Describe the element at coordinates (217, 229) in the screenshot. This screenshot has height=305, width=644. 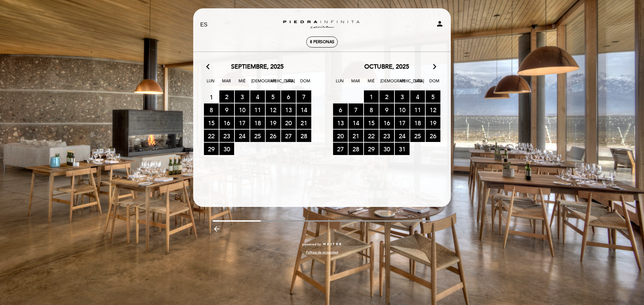
I see `i: arrow_backward` at that location.